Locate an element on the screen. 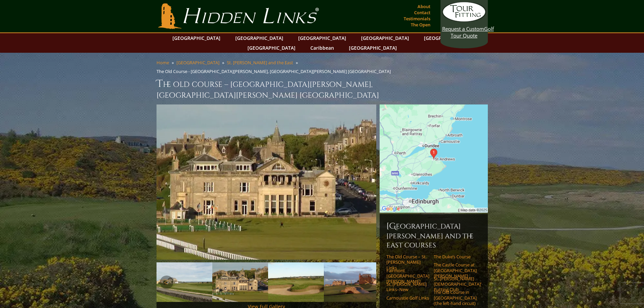  a: Previous is located at coordinates (167, 283).